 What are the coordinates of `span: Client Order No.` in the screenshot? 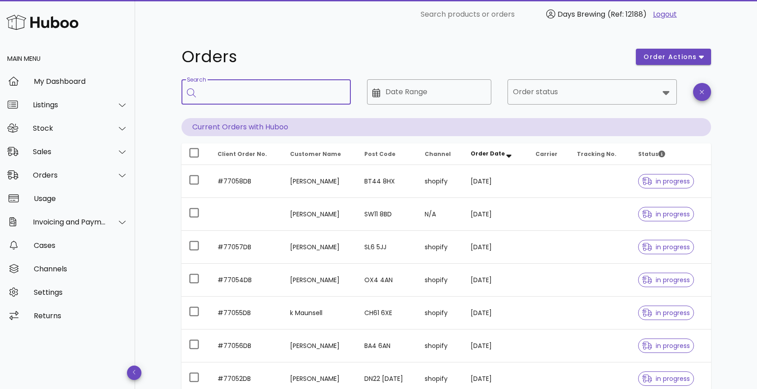 It's located at (242, 154).